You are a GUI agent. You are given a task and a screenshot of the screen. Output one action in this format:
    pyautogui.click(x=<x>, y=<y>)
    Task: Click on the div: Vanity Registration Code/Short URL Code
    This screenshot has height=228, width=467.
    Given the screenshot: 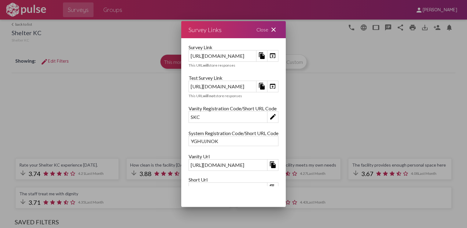 What is the action you would take?
    pyautogui.click(x=234, y=108)
    